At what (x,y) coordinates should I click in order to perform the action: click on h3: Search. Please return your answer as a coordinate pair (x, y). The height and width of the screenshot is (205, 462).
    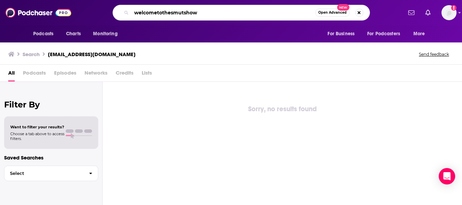
    Looking at the image, I should click on (31, 54).